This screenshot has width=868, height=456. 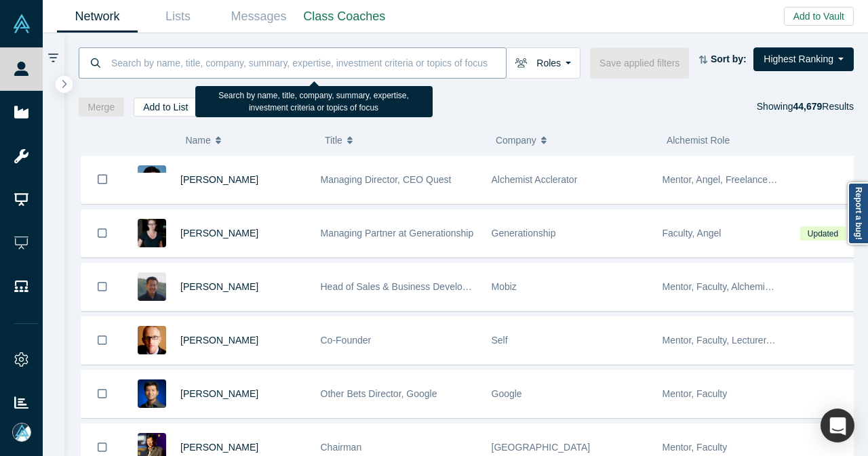 I want to click on span: Managing Director, CEO Quest, so click(x=386, y=179).